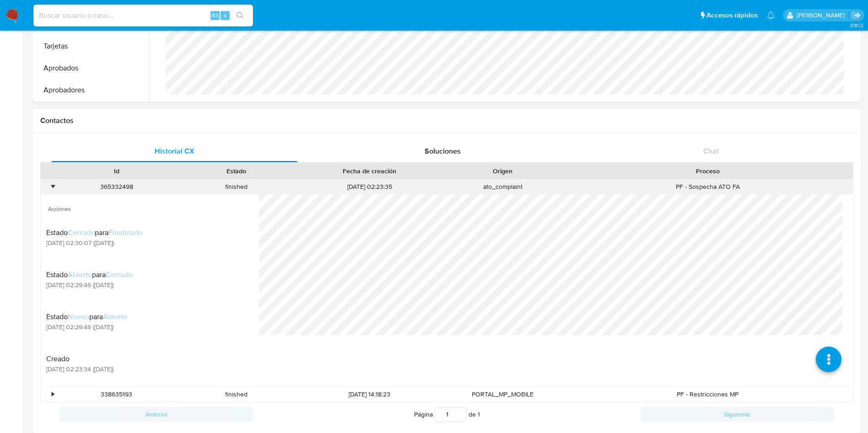 This screenshot has height=433, width=868. What do you see at coordinates (215, 15) in the screenshot?
I see `span: Alt` at bounding box center [215, 15].